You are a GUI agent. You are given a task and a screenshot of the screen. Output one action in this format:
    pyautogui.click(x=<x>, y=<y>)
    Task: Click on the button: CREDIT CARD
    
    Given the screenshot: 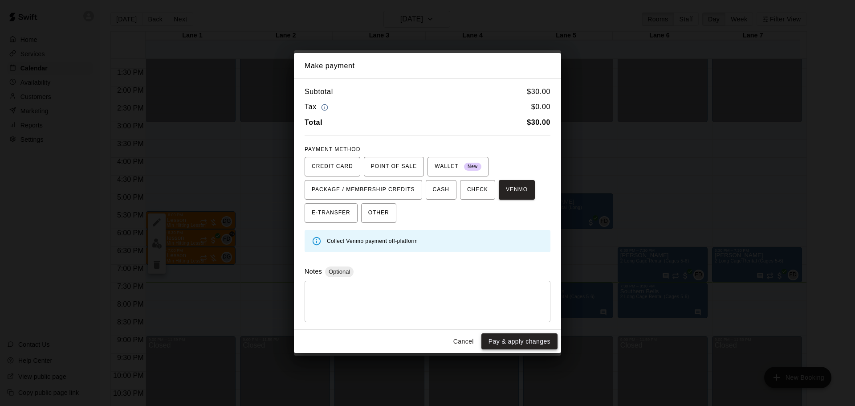 What is the action you would take?
    pyautogui.click(x=332, y=167)
    